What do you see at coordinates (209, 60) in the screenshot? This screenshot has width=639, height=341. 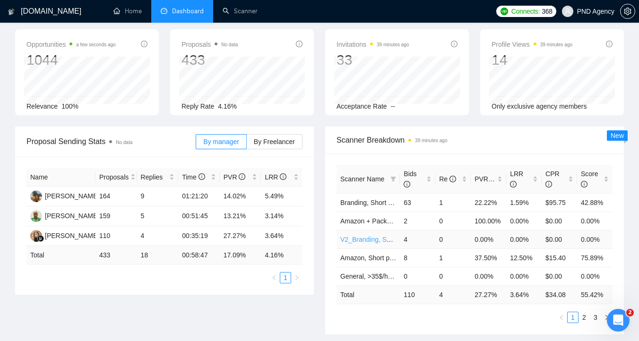 I see `div: 433` at bounding box center [209, 60].